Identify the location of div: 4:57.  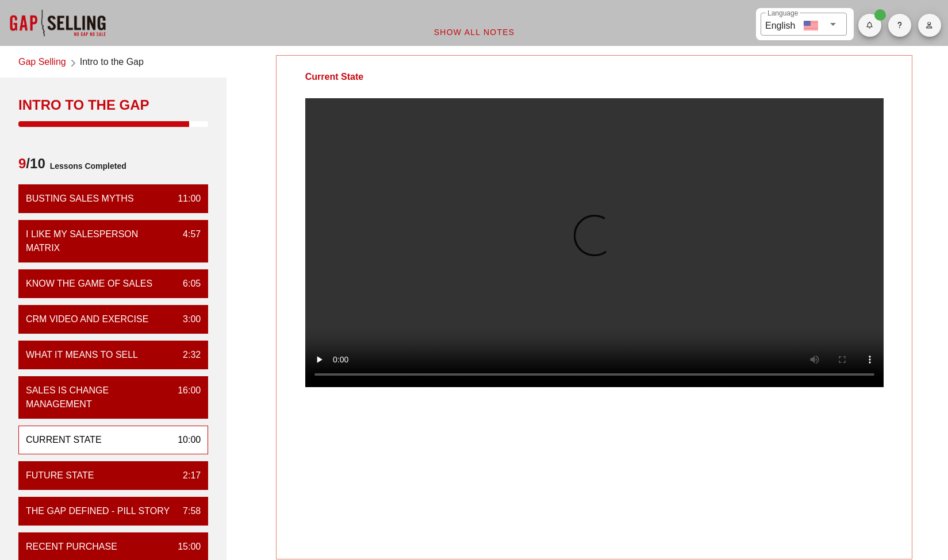
(187, 241).